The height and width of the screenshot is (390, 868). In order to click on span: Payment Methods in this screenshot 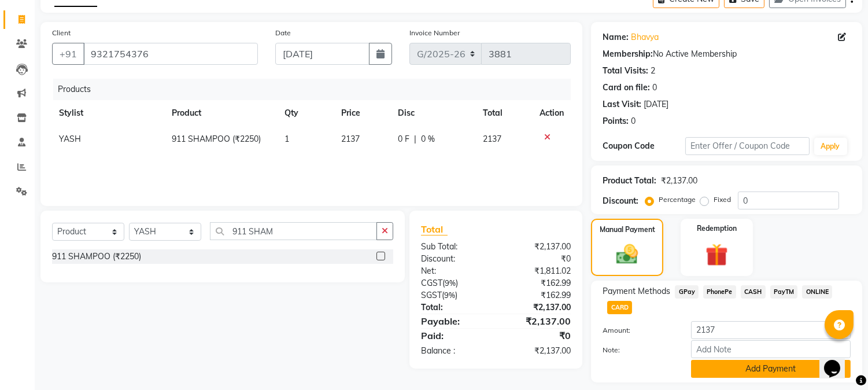, I will do `click(636, 291)`.